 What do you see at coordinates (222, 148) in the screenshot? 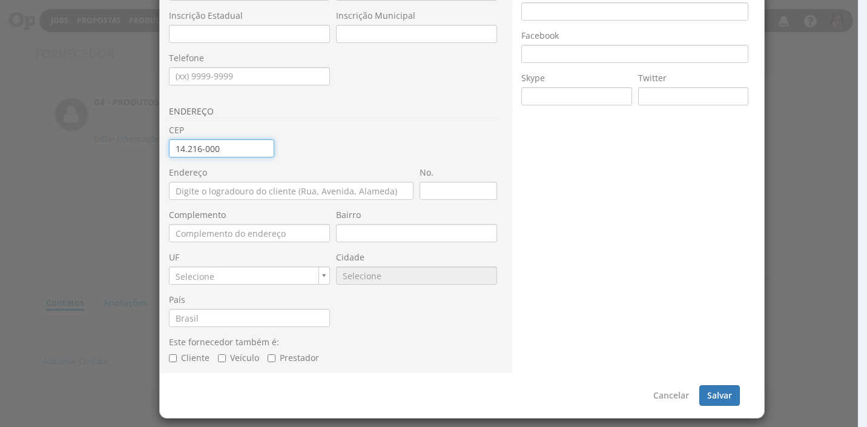
I see `input: 00.000-000` at bounding box center [222, 148].